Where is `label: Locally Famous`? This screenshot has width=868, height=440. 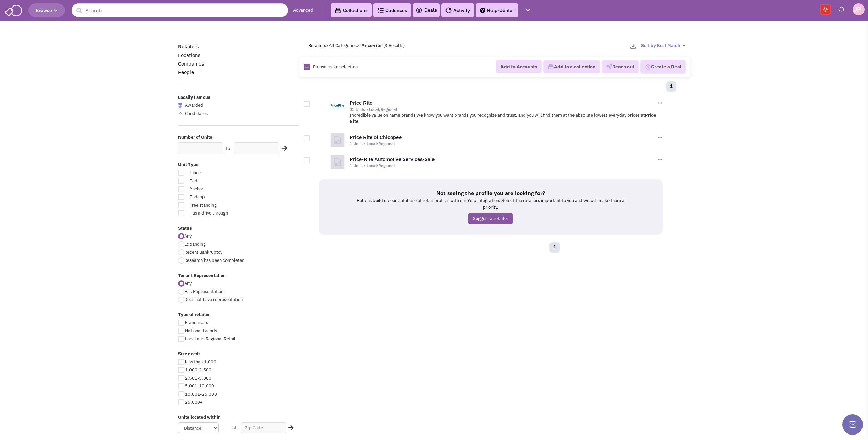
label: Locally Famous is located at coordinates (239, 97).